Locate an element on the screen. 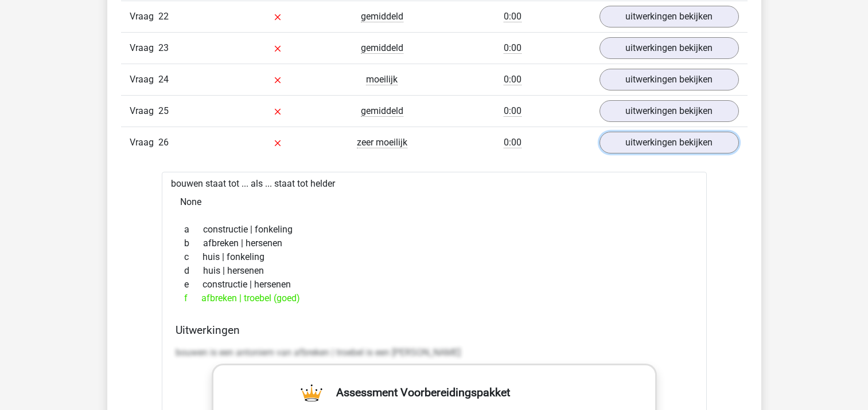  span: 23 is located at coordinates (163, 48).